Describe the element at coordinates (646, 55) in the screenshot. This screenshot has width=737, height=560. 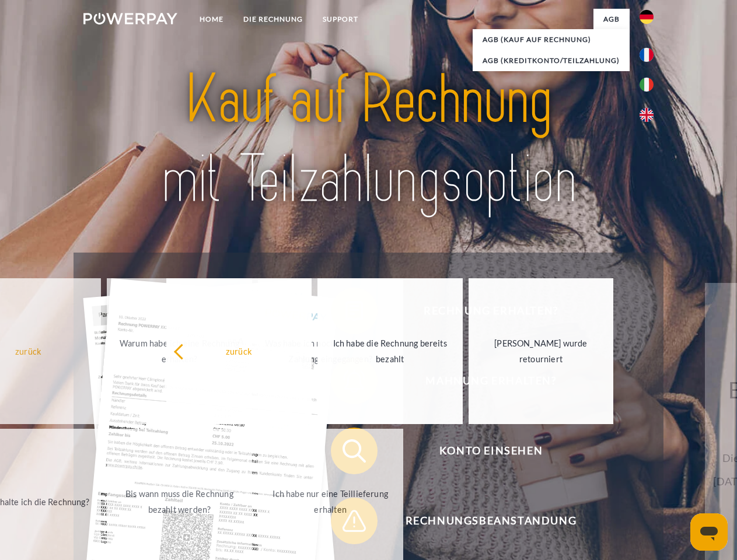
I see `img: fr` at that location.